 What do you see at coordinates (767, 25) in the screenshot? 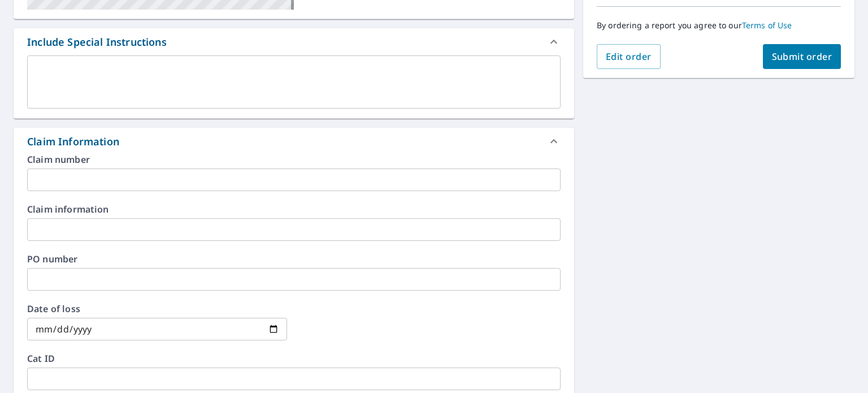
I see `a: Terms of Use` at bounding box center [767, 25].